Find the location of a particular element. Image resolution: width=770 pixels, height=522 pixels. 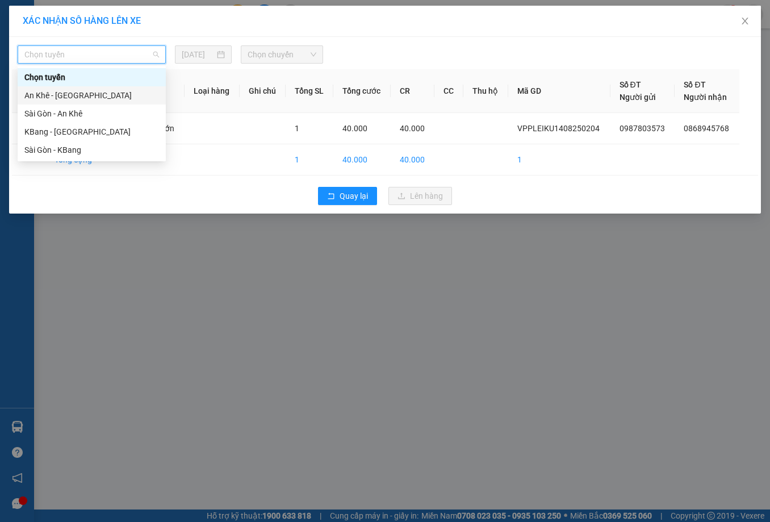

th: Tổng cước is located at coordinates (362, 91).